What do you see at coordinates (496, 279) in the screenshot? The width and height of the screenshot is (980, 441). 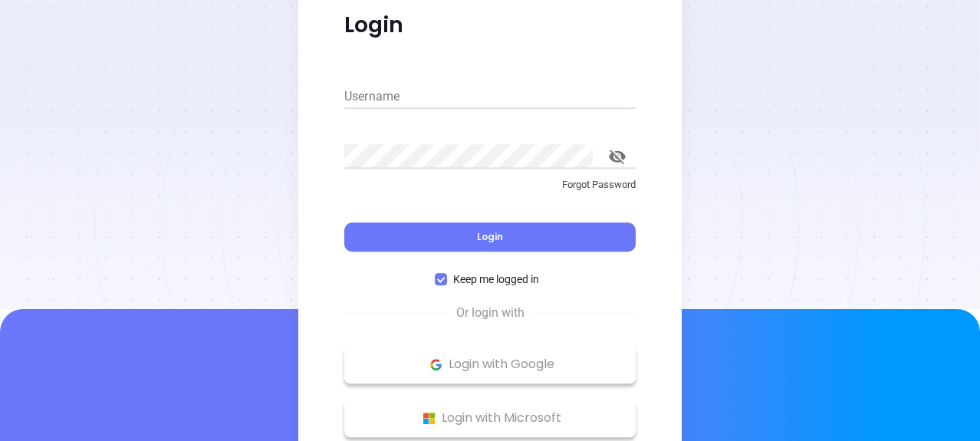 I see `span: Keep me logged in` at bounding box center [496, 279].